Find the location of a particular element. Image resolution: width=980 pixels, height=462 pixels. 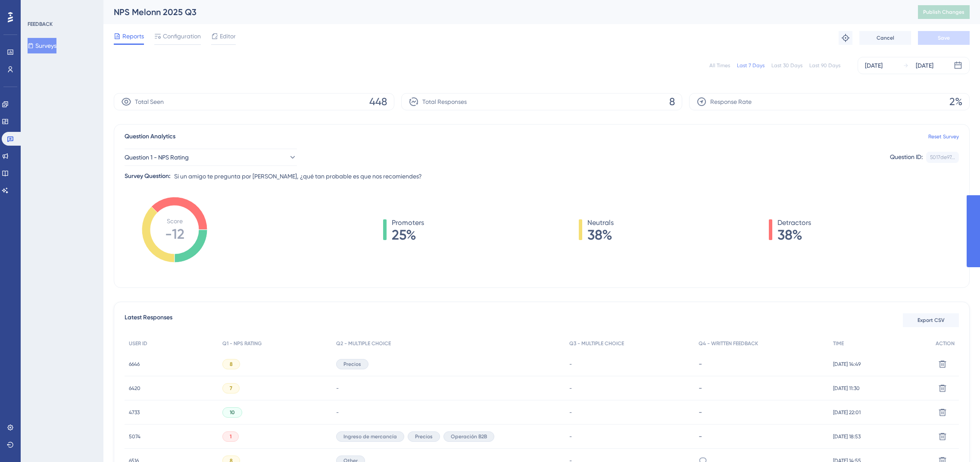

div: Last 30 Days is located at coordinates (787, 65).